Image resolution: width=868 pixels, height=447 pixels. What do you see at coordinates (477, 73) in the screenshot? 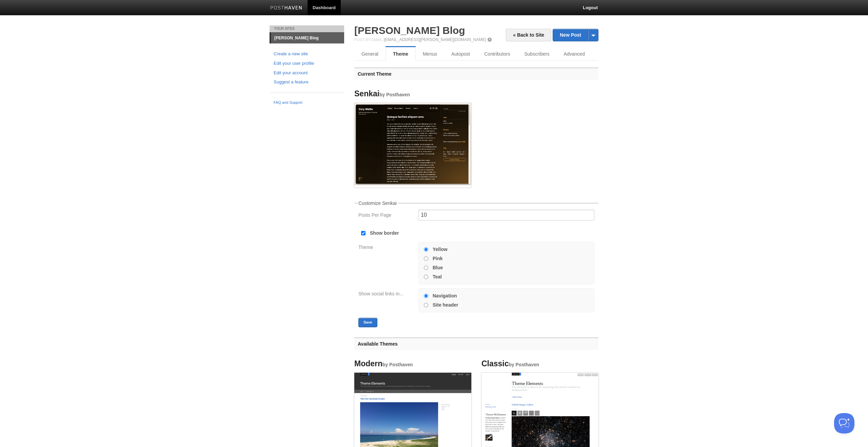
I see `h3: Current Theme` at bounding box center [477, 73].